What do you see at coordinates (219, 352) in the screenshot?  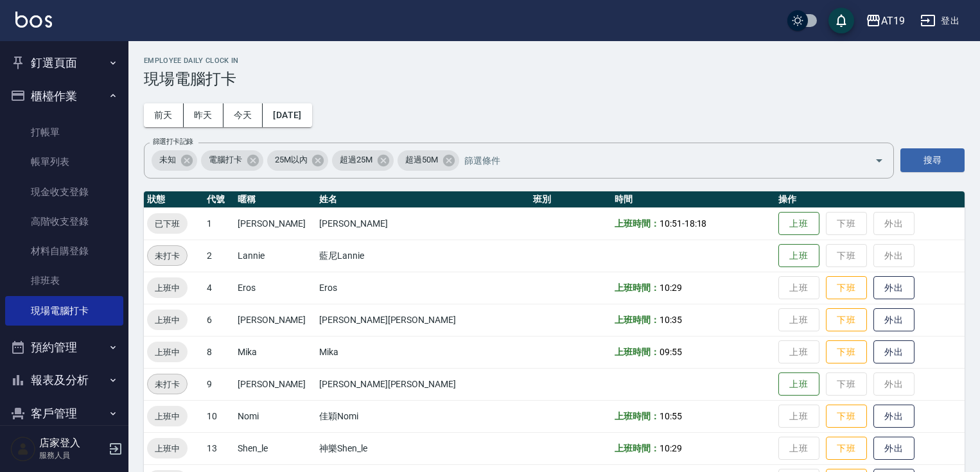 I see `td: 8` at bounding box center [219, 352].